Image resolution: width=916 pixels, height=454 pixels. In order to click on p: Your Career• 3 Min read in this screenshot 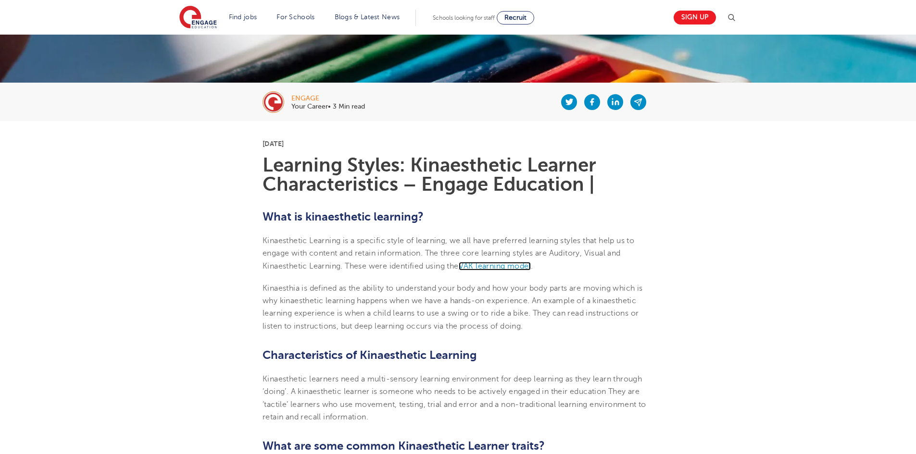, I will do `click(328, 107)`.